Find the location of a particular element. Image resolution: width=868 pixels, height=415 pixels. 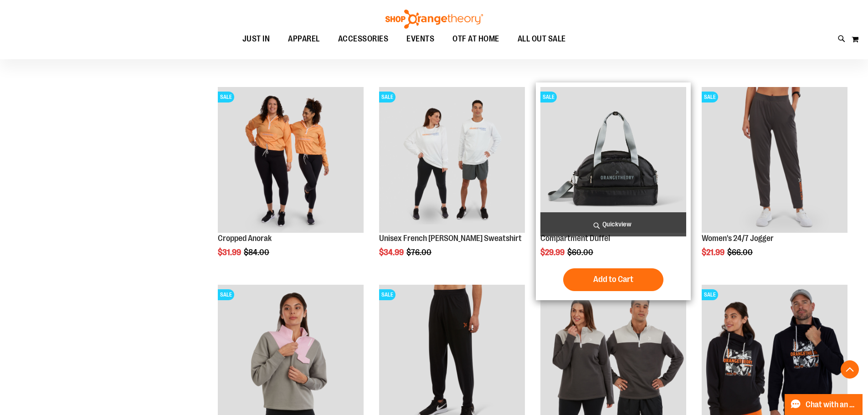

button: Back To Top is located at coordinates (850, 369).